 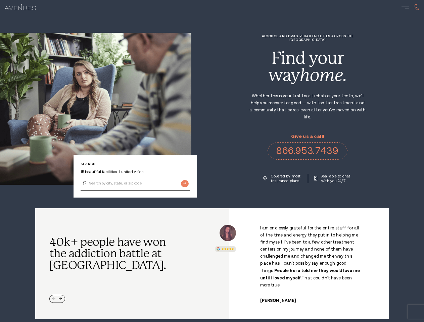 I want to click on input: Submit, so click(x=185, y=184).